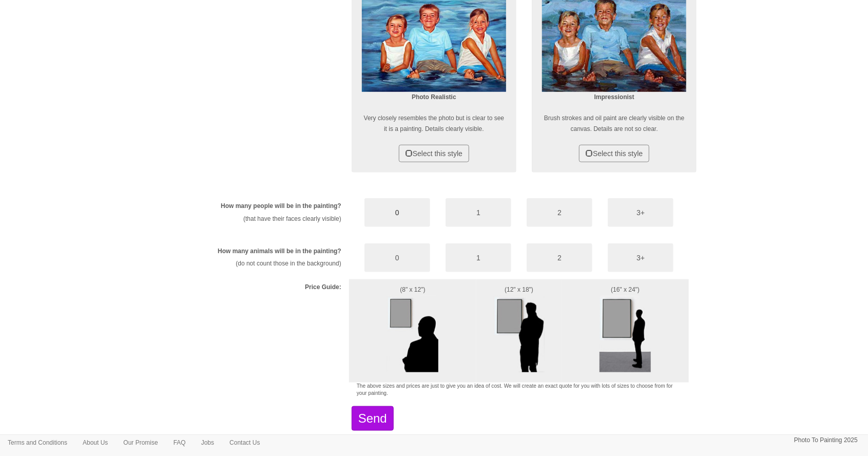  I want to click on p: Impressionist, so click(614, 97).